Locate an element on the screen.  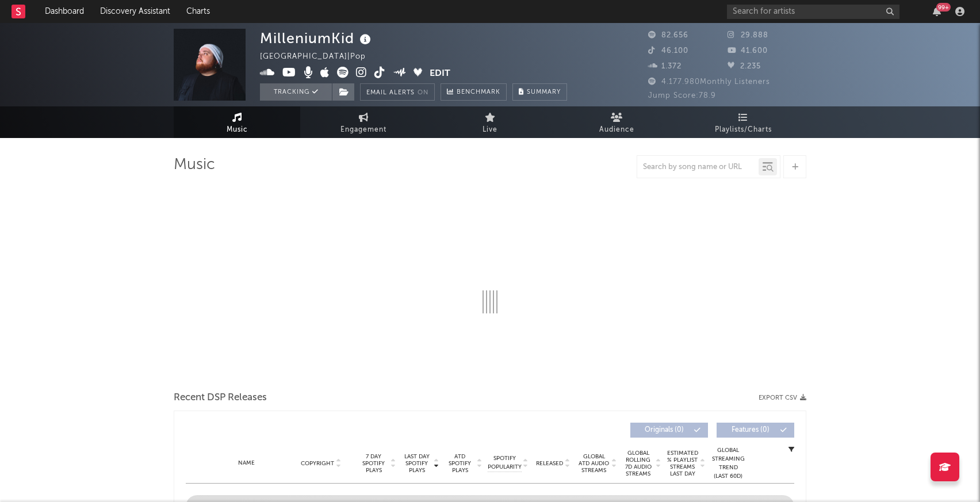
span: Audience is located at coordinates (617, 130).